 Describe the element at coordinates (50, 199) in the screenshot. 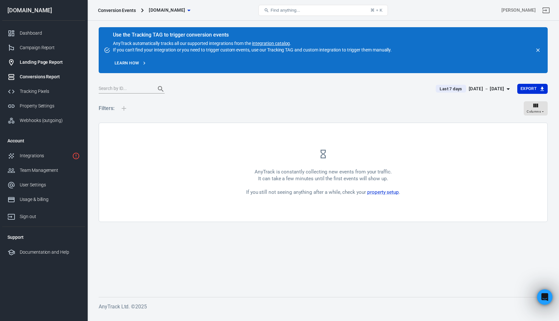

I see `div: Usage & billing` at that location.